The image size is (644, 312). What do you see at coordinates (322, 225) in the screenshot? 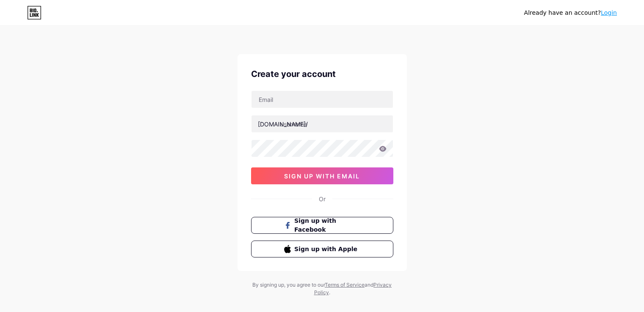
I see `a: Sign up with Facebook` at bounding box center [322, 225].